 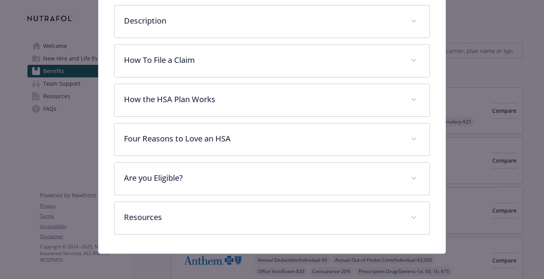 I want to click on p: Description, so click(x=263, y=21).